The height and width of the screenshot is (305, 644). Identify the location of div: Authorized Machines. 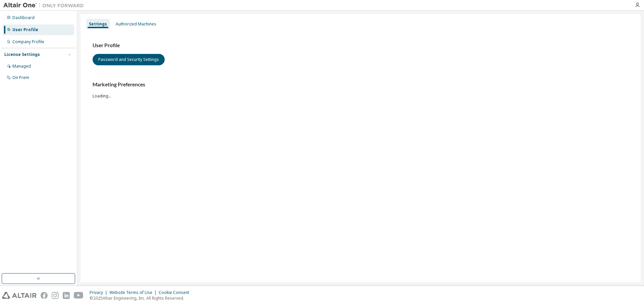
(136, 24).